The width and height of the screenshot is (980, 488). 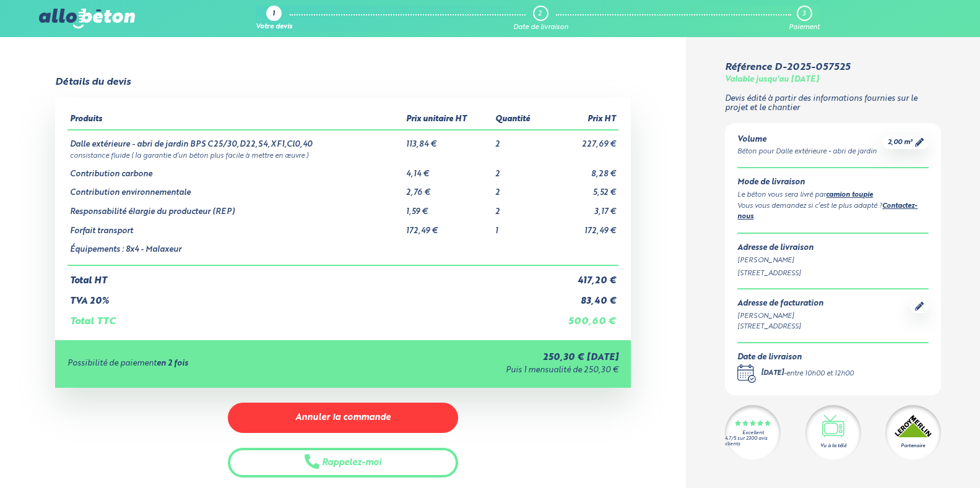 I want to click on td: 417,20 €, so click(x=583, y=276).